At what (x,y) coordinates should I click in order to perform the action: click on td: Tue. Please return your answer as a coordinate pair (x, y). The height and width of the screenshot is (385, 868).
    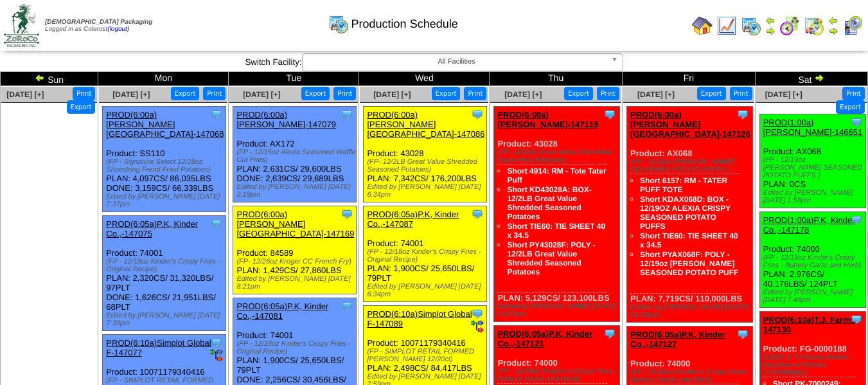
    Looking at the image, I should click on (294, 79).